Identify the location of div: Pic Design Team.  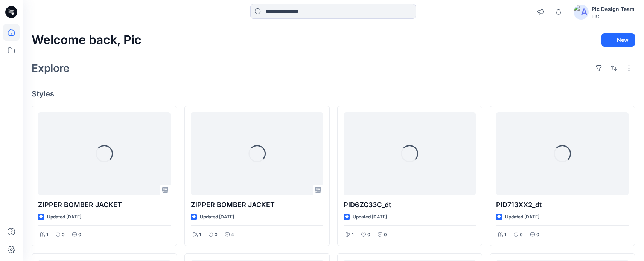
(613, 9).